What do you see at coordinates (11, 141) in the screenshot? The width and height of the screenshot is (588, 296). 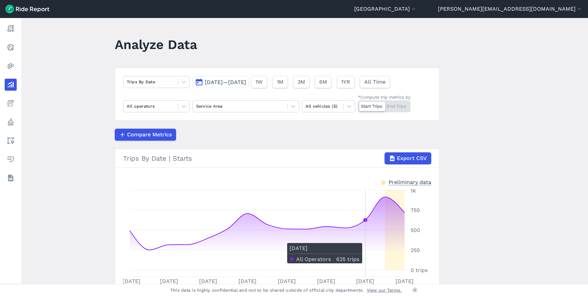 I see `a: Areas` at bounding box center [11, 141].